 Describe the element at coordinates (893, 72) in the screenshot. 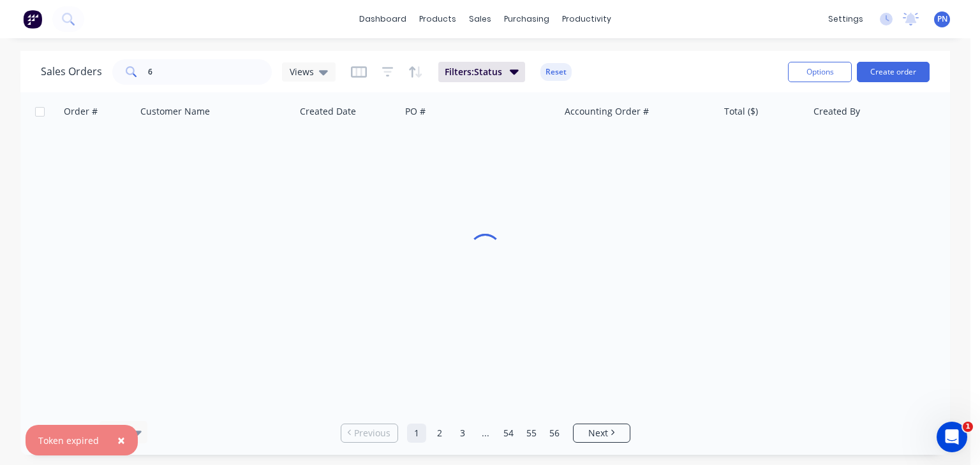

I see `button: Create order` at that location.